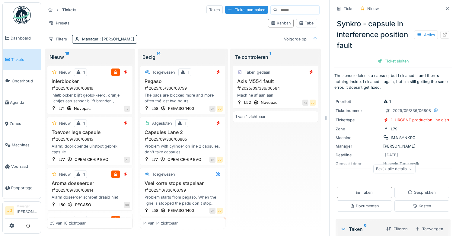 Image resolution: width=459 pixels, height=236 pixels. Describe the element at coordinates (358, 155) in the screenshot. I see `div: Deadline` at that location.